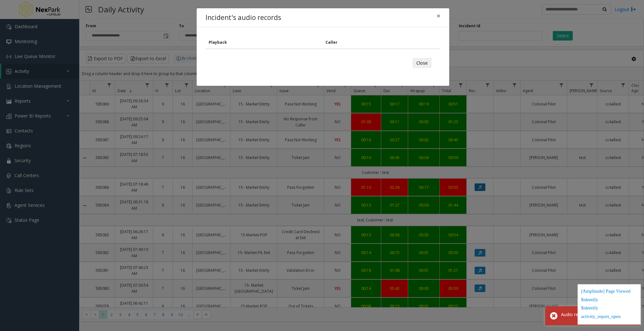 The width and height of the screenshot is (644, 331). Describe the element at coordinates (610, 291) in the screenshot. I see `div: [Amplitude] Page Viewed` at that location.